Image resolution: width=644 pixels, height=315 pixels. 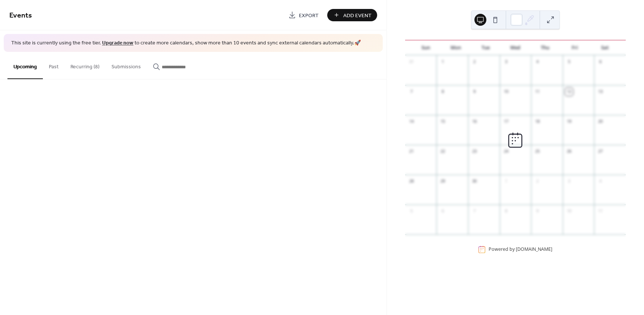 What do you see at coordinates (443, 151) in the screenshot?
I see `div: 22` at bounding box center [443, 151].